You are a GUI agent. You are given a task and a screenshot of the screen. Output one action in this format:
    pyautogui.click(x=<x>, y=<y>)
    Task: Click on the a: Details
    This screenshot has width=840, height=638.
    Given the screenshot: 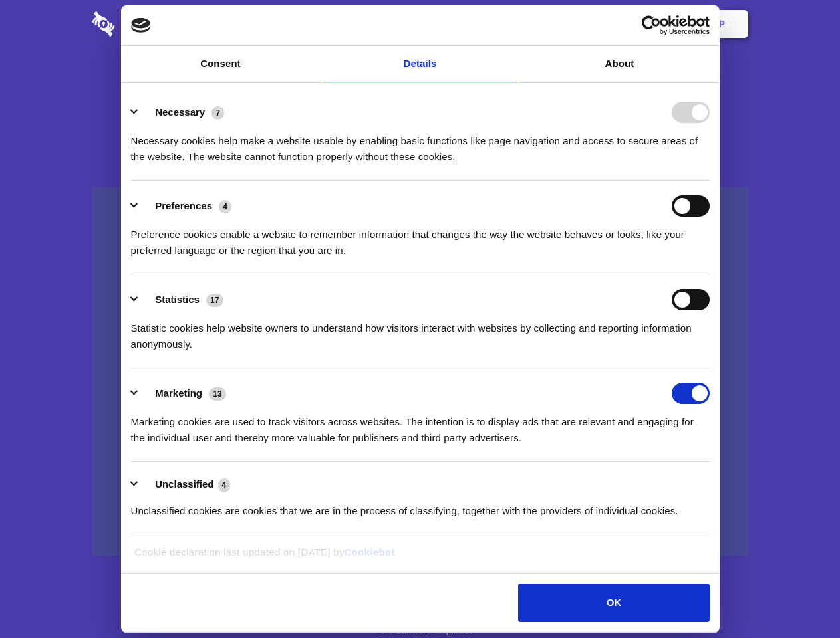 What is the action you would take?
    pyautogui.click(x=420, y=64)
    